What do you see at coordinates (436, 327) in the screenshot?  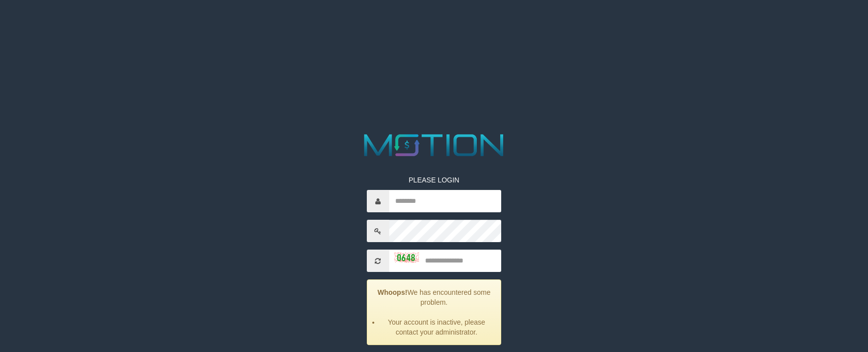 I see `li: Your account is inactive, please contact your administrator.` at bounding box center [436, 327].